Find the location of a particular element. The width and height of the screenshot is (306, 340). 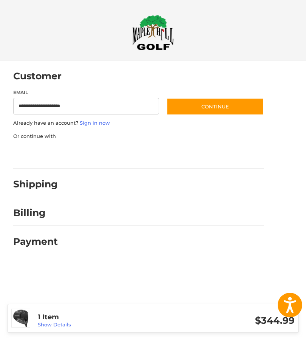

h3: $344.99 is located at coordinates (230, 320).